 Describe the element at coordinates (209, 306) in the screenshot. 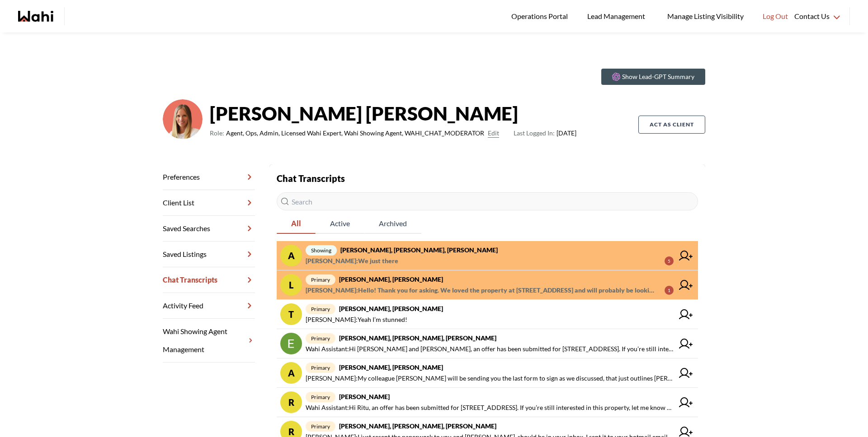

I see `a: Activity Feed` at that location.